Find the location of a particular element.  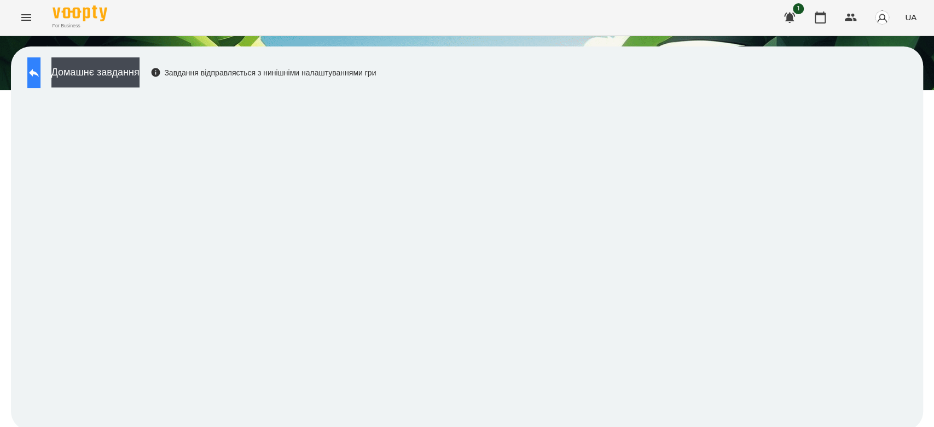

span: For Business is located at coordinates (80, 26).